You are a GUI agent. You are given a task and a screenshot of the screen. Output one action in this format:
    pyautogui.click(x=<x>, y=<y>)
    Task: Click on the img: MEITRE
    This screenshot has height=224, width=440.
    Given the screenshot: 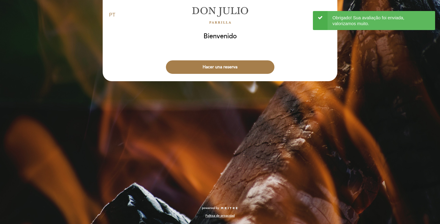 What is the action you would take?
    pyautogui.click(x=229, y=208)
    